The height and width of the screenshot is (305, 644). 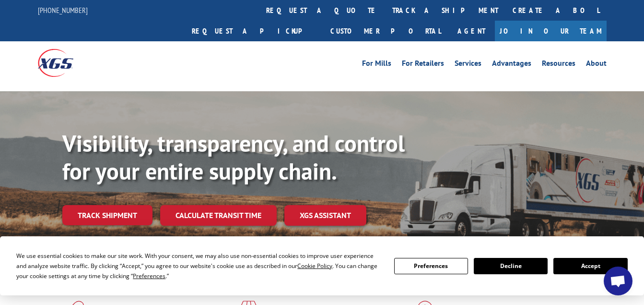 I want to click on a: Customer Portal, so click(x=386, y=31).